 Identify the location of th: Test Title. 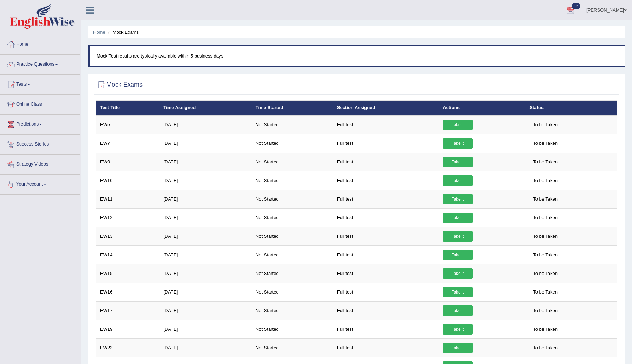
(128, 108).